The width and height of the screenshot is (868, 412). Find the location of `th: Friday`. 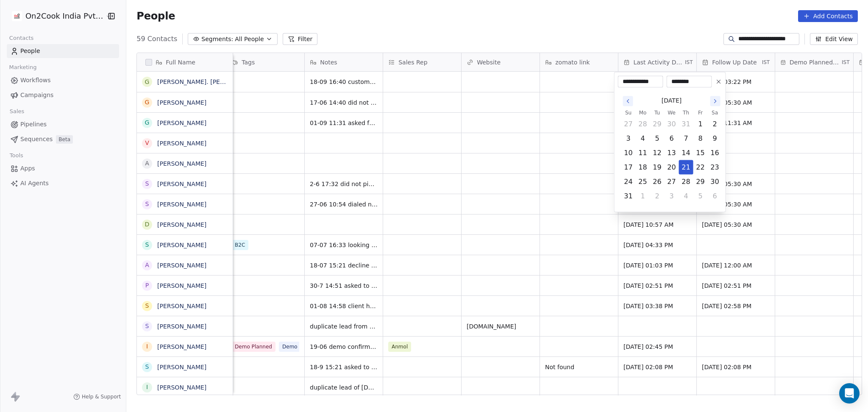

th: Friday is located at coordinates (700, 113).